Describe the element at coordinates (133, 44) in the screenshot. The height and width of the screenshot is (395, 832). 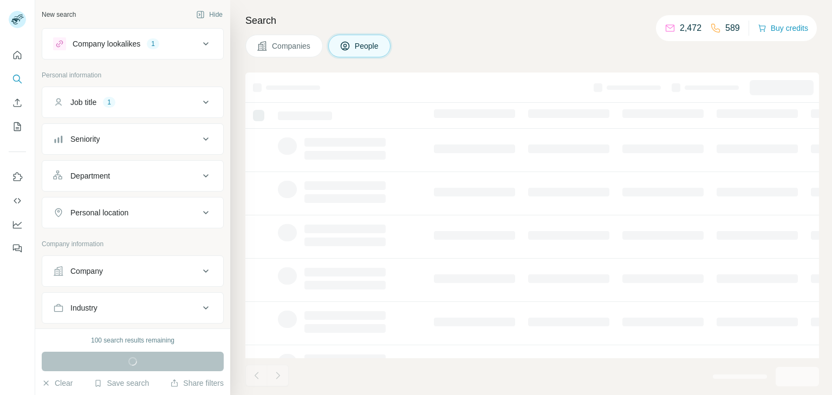
I see `button: Company lookalikes1` at that location.